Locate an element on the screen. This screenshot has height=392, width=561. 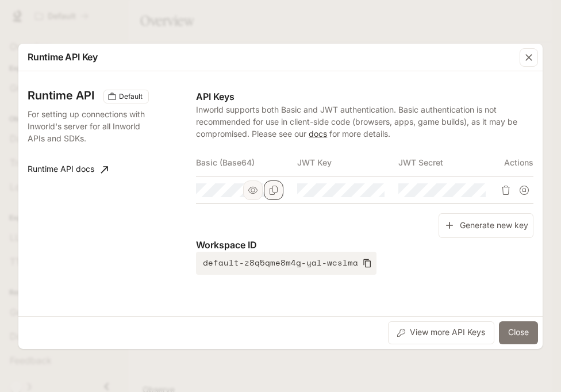
h3: Runtime API is located at coordinates (61, 95).